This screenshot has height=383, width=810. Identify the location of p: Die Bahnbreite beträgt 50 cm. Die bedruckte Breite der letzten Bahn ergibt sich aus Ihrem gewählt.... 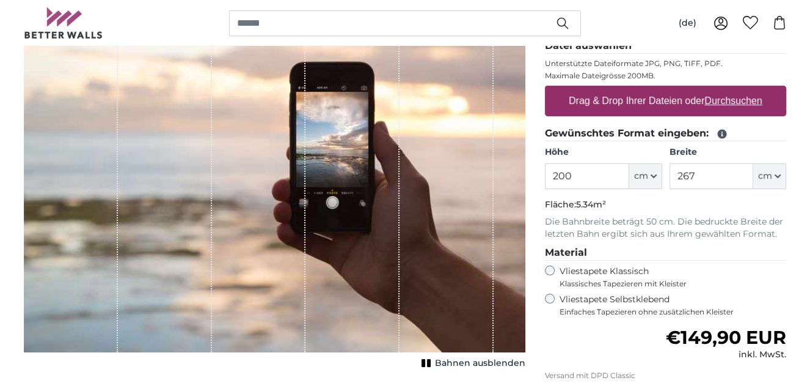
(666, 228).